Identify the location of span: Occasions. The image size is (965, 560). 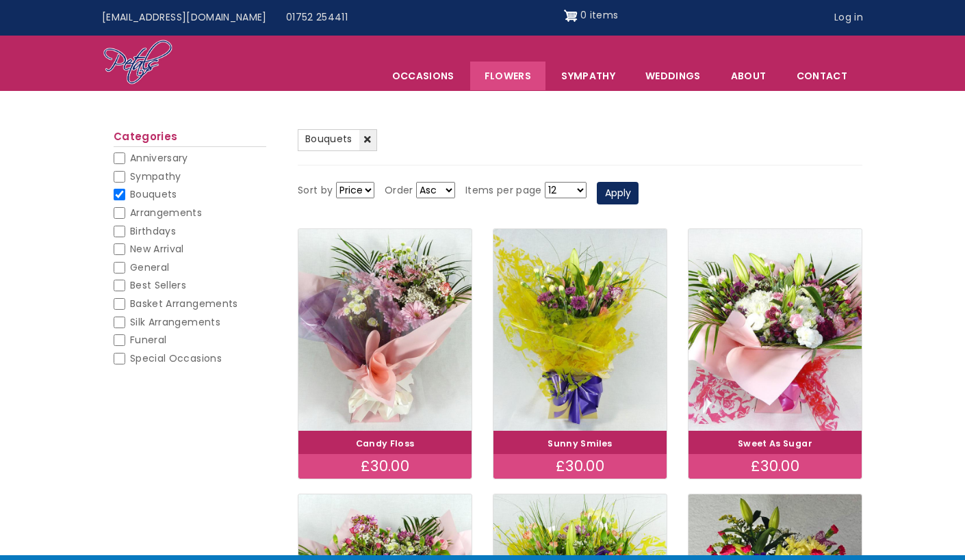
(423, 76).